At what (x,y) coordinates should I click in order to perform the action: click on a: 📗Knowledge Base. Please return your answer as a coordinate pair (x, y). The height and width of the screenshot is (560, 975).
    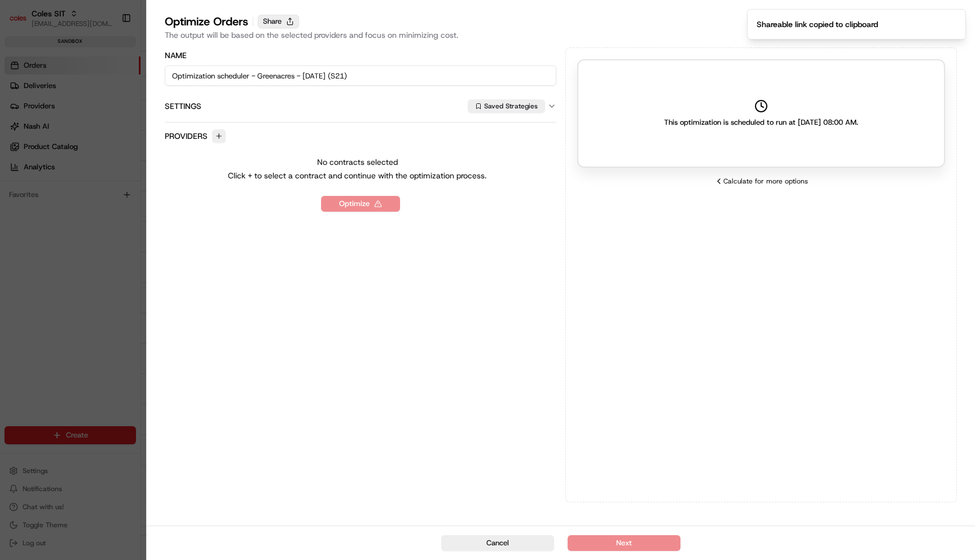
    Looking at the image, I should click on (48, 170).